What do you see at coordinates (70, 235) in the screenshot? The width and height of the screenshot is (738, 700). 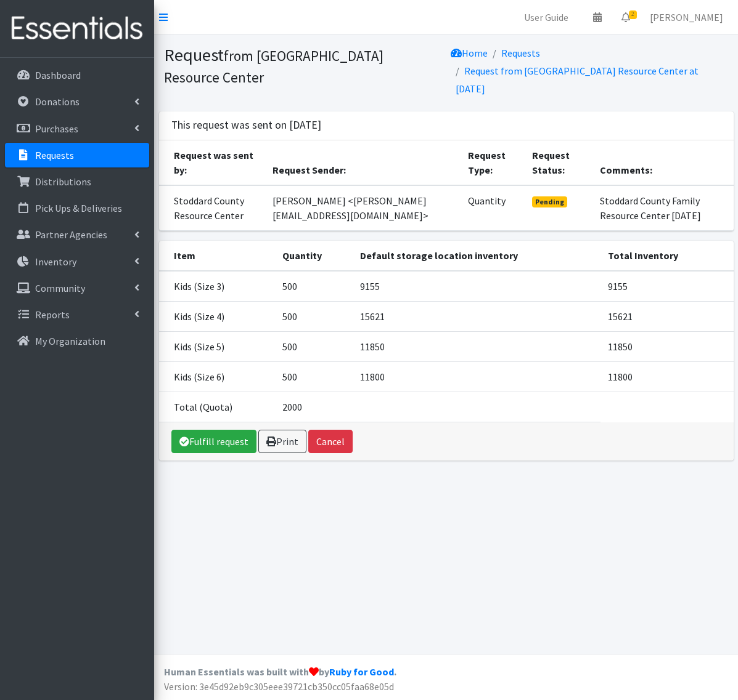 I see `p: Partner Agencies` at bounding box center [70, 235].